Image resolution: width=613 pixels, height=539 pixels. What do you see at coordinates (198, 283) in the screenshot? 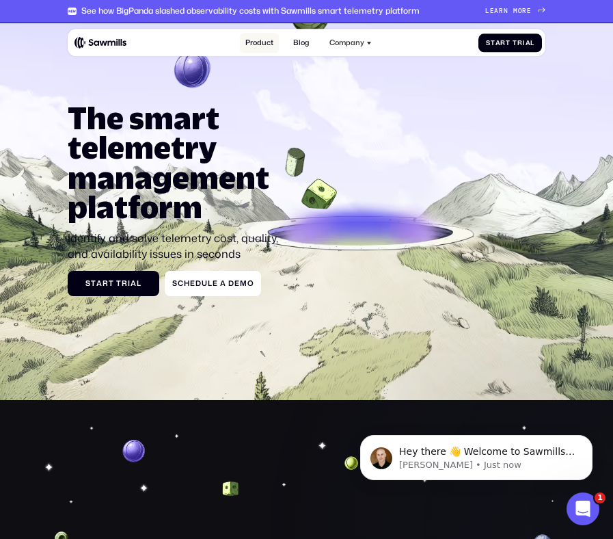
I see `span: d` at bounding box center [198, 283].